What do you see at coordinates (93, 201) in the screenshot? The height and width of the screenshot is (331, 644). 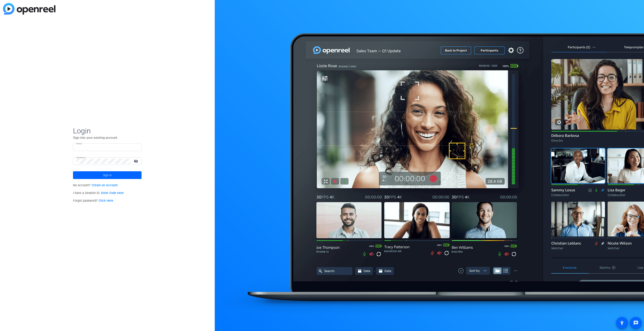 I see `span: Forgot password?` at bounding box center [93, 201].